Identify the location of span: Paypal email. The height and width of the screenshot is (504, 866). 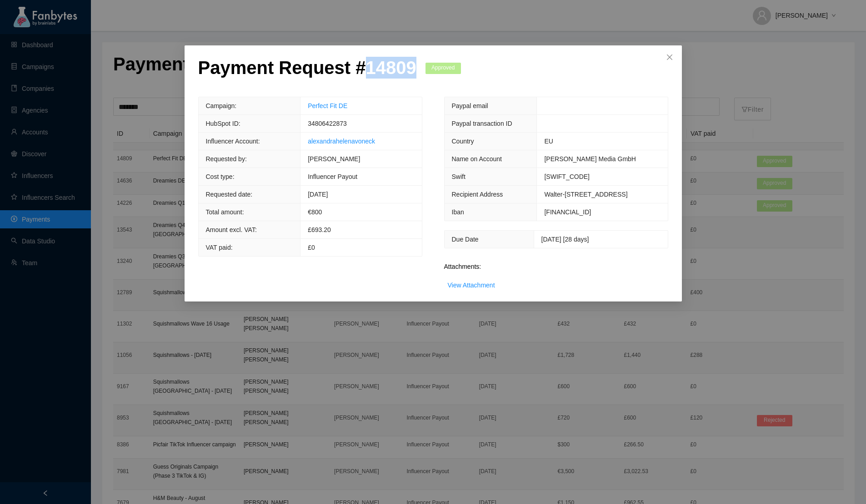
(470, 106).